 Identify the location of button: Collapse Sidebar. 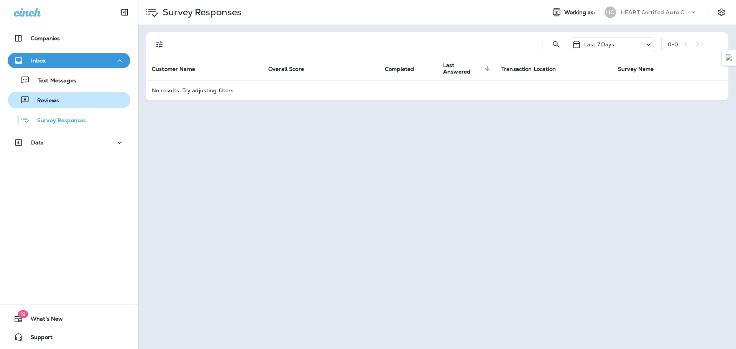
(125, 12).